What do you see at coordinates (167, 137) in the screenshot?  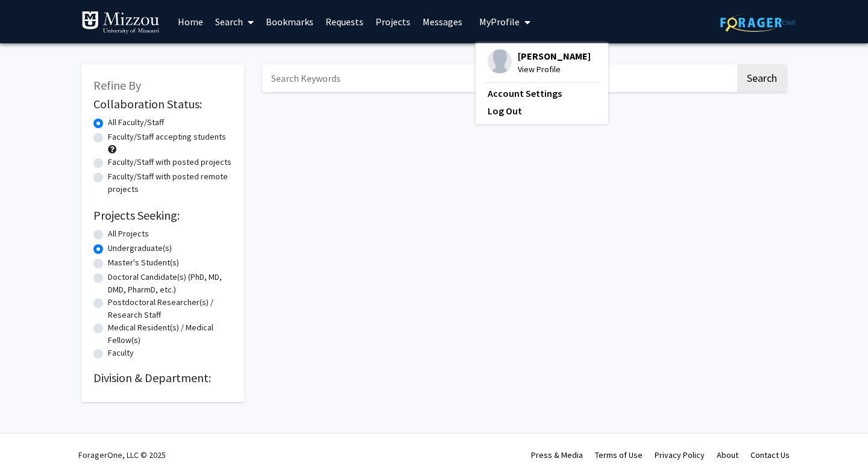 I see `label: Faculty/Staff accepting students` at bounding box center [167, 137].